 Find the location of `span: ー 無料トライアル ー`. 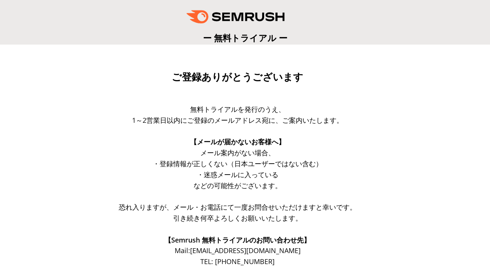

span: ー 無料トライアル ー is located at coordinates (245, 38).